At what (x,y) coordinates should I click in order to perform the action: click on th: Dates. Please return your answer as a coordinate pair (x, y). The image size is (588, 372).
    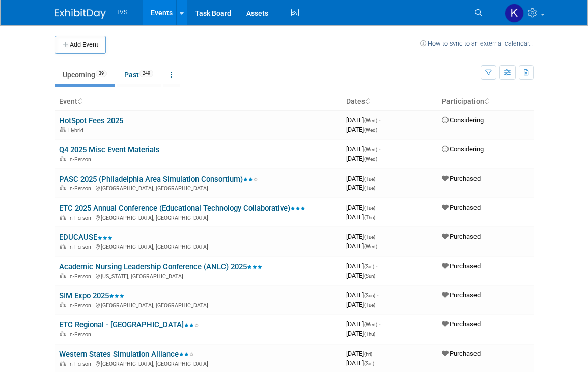
    Looking at the image, I should click on (390, 102).